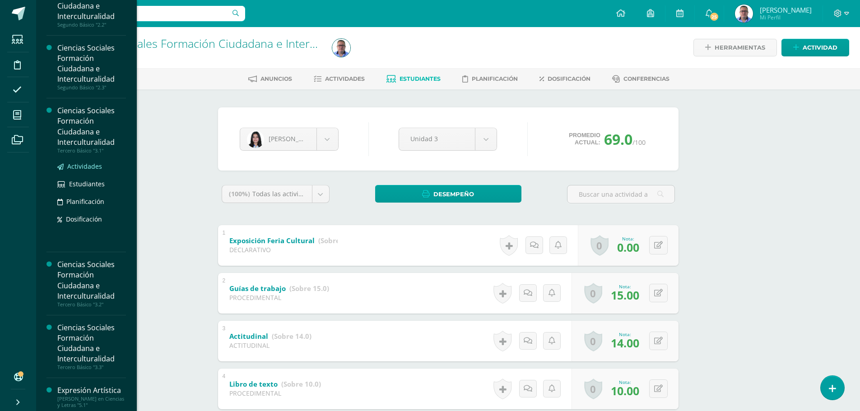 This screenshot has height=411, width=860. Describe the element at coordinates (92, 368) in the screenshot. I see `div: Tercero Básico "3.3"` at that location.